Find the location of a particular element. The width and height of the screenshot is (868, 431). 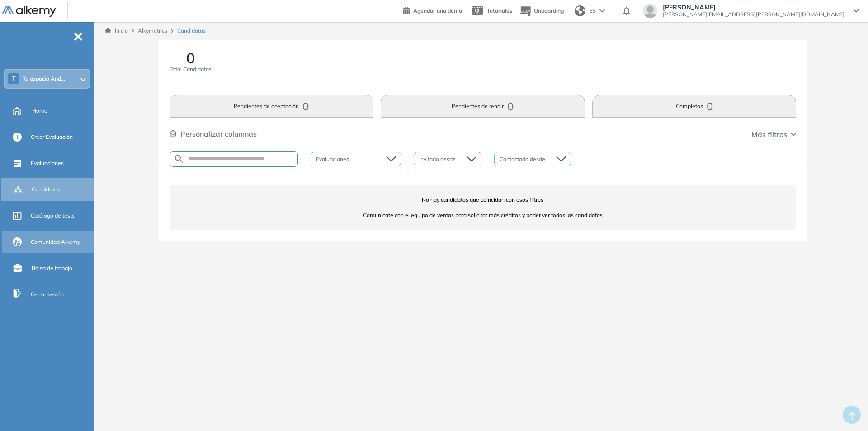

img: world is located at coordinates (580, 11).